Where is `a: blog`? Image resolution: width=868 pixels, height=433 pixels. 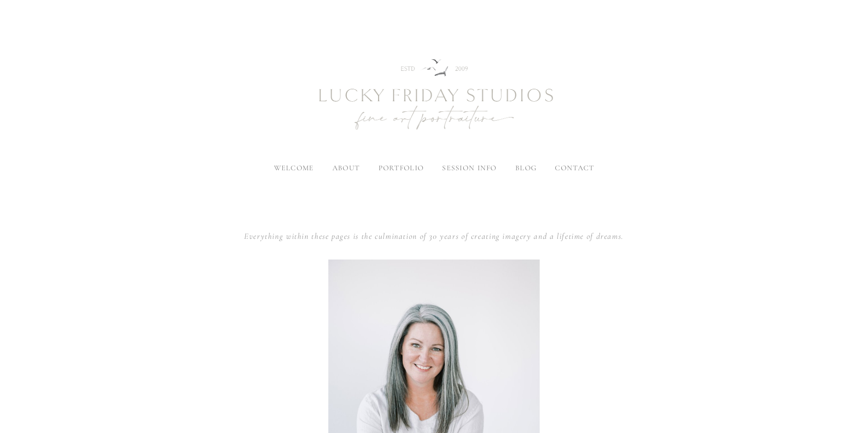
a: blog is located at coordinates (526, 168).